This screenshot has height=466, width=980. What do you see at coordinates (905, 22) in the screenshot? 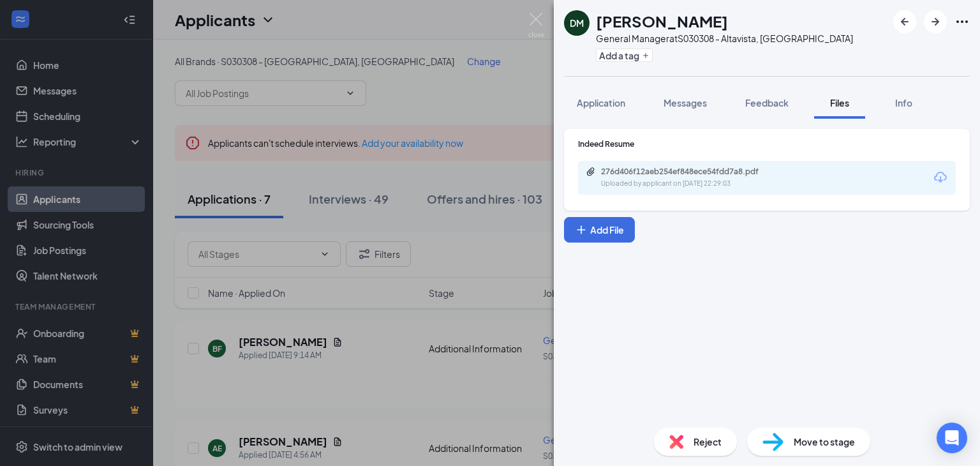
I see `button: ArrowLeftNew` at bounding box center [905, 22].